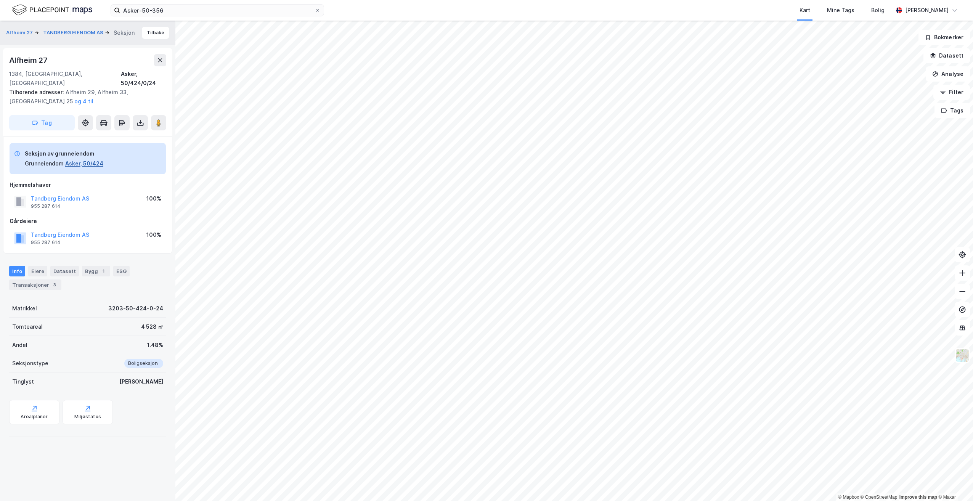 This screenshot has height=501, width=973. What do you see at coordinates (88, 185) in the screenshot?
I see `div: Hjemmelshaver` at bounding box center [88, 185].